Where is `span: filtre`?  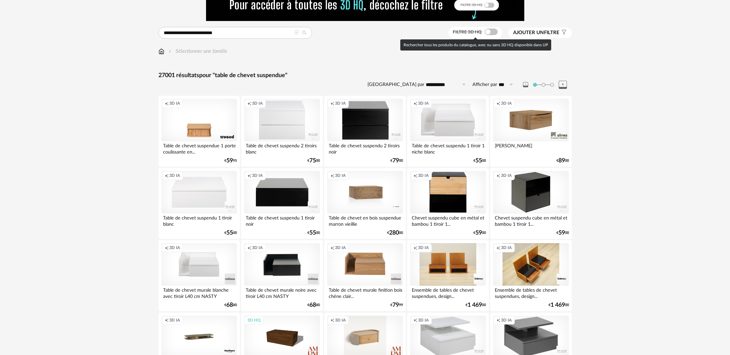 span: filtre is located at coordinates (536, 33).